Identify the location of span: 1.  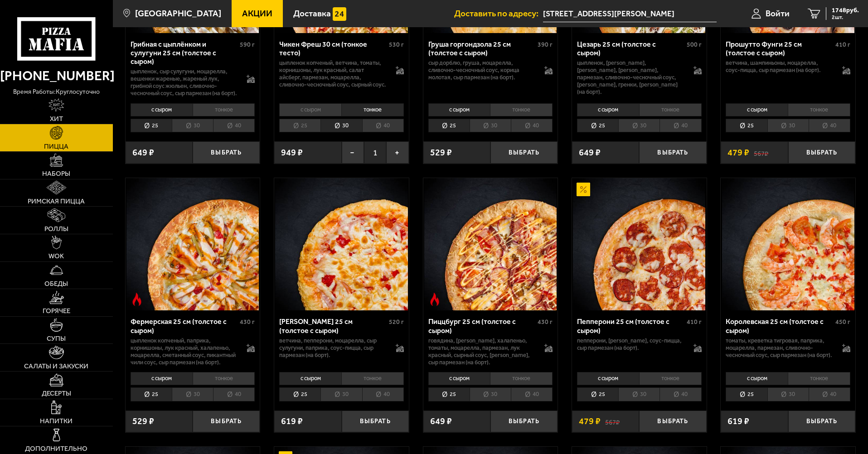
(374, 152).